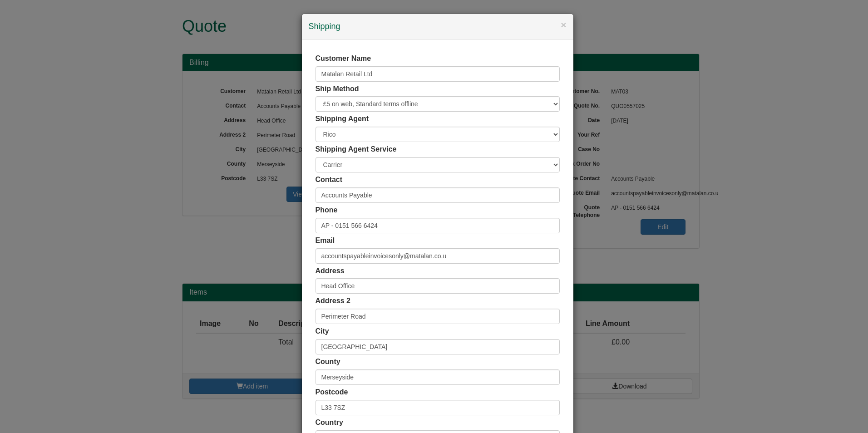 The image size is (868, 433). Describe the element at coordinates (438, 27) in the screenshot. I see `h4: Shipping` at that location.